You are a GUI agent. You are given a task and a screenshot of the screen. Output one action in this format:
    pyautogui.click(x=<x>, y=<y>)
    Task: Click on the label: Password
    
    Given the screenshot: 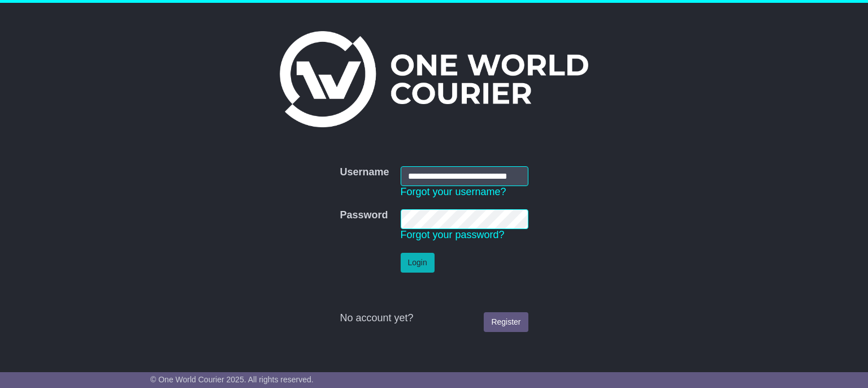 What is the action you would take?
    pyautogui.click(x=363, y=215)
    